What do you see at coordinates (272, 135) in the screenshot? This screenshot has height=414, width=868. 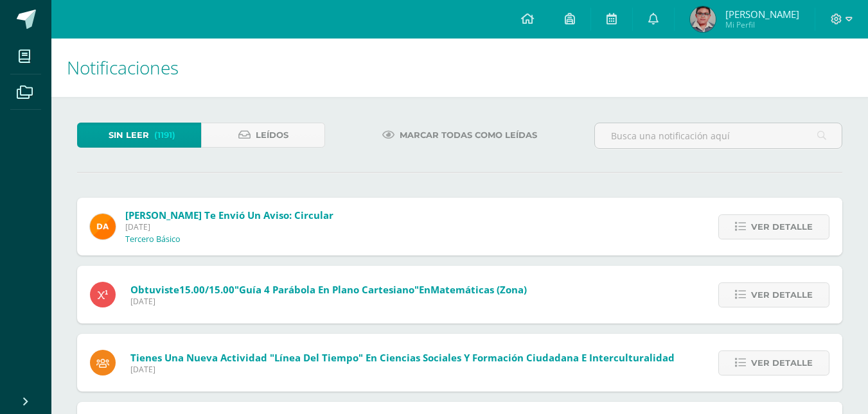 I see `span: Leídos` at bounding box center [272, 135].